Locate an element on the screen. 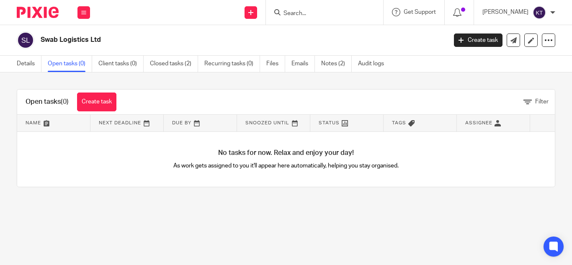 This screenshot has width=572, height=265. span: Status is located at coordinates (329, 123).